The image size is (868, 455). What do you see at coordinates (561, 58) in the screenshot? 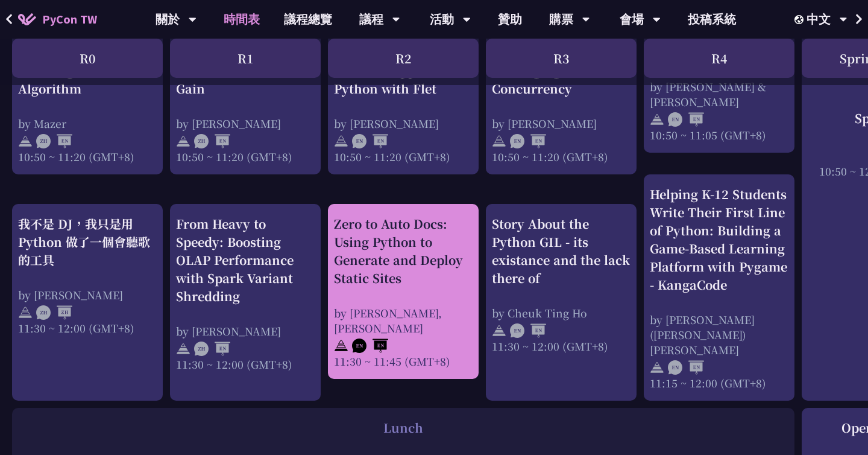
I see `div: R3` at bounding box center [561, 58].